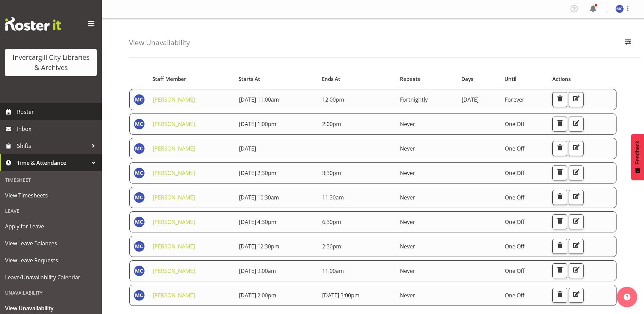 The width and height of the screenshot is (644, 314). Describe the element at coordinates (159, 42) in the screenshot. I see `h4: View Unavailability` at that location.